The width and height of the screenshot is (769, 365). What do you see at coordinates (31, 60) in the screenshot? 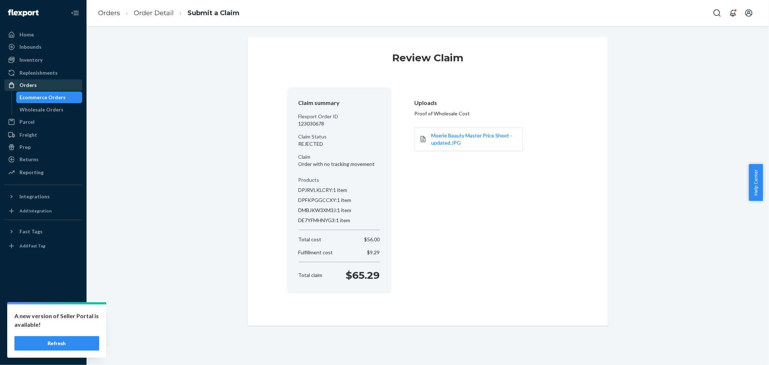
I see `div: Inventory` at bounding box center [31, 60].